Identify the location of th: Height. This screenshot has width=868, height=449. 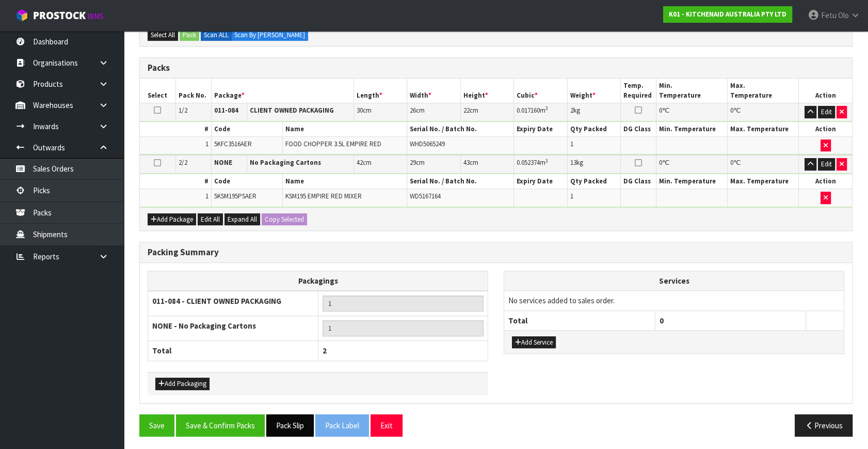
(487, 91).